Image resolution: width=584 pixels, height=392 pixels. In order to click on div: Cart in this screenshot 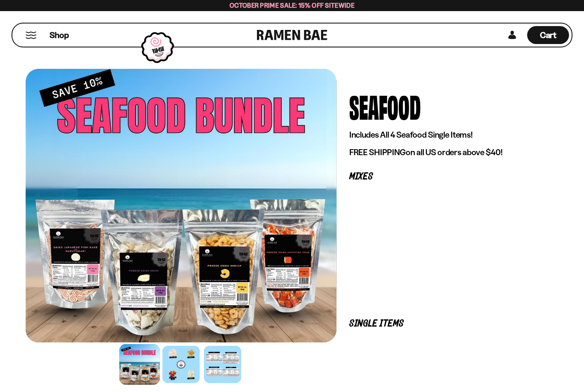, I will do `click(548, 35)`.